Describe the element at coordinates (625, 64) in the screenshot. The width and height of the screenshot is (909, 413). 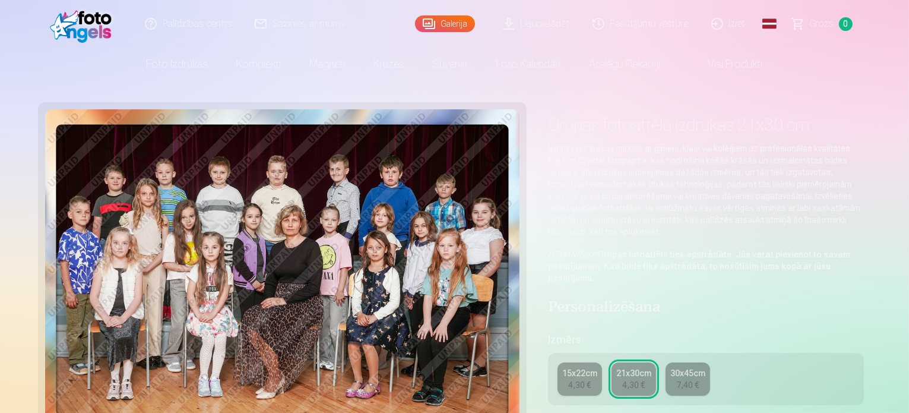
I see `a: Atslēgu piekariņi` at that location.